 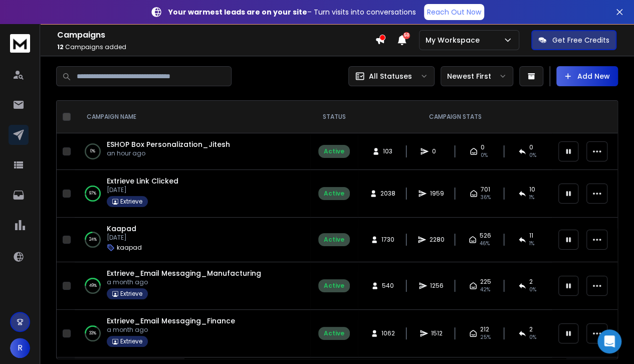 I want to click on td: 49%Extrieve_Email Messaging_Manufacturinga month agoExtrieve, so click(x=192, y=285).